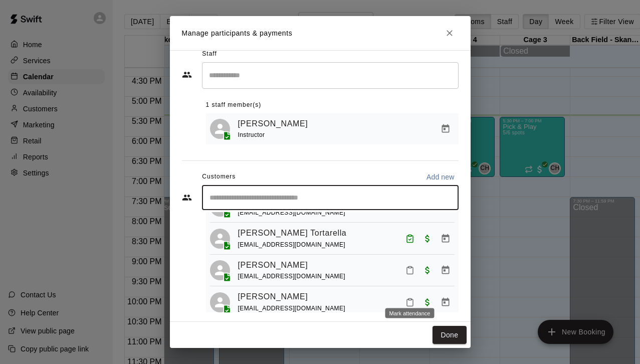 The image size is (640, 364). What do you see at coordinates (187, 197) in the screenshot?
I see `svg: Customers` at bounding box center [187, 197].